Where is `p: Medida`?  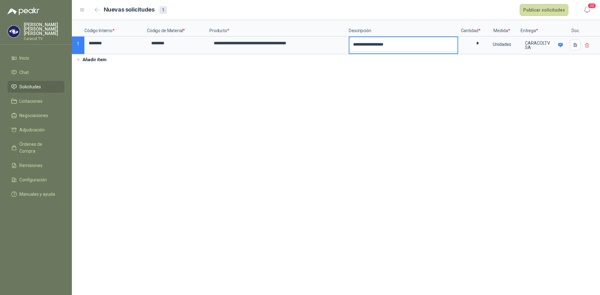 p: Medida is located at coordinates (502, 28).